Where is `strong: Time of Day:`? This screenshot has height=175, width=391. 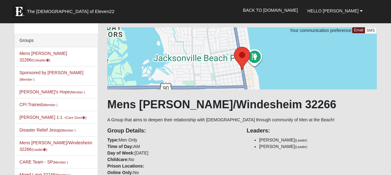
strong: Time of Day: is located at coordinates (120, 147).